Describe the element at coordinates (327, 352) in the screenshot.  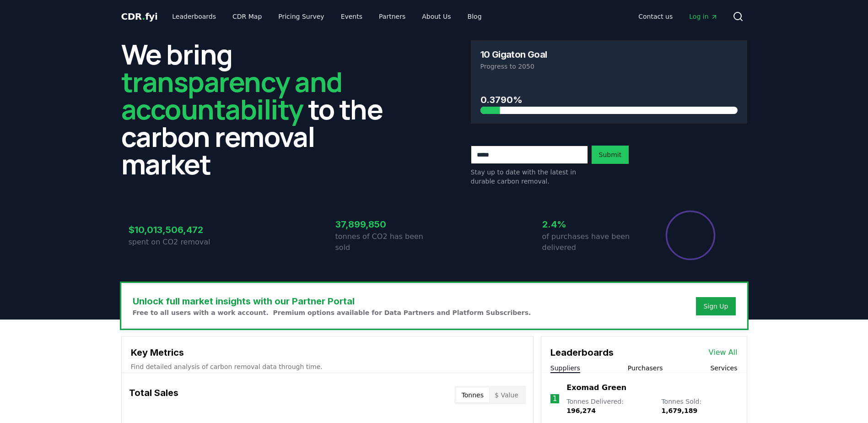
I see `h3: Key Metrics` at that location.